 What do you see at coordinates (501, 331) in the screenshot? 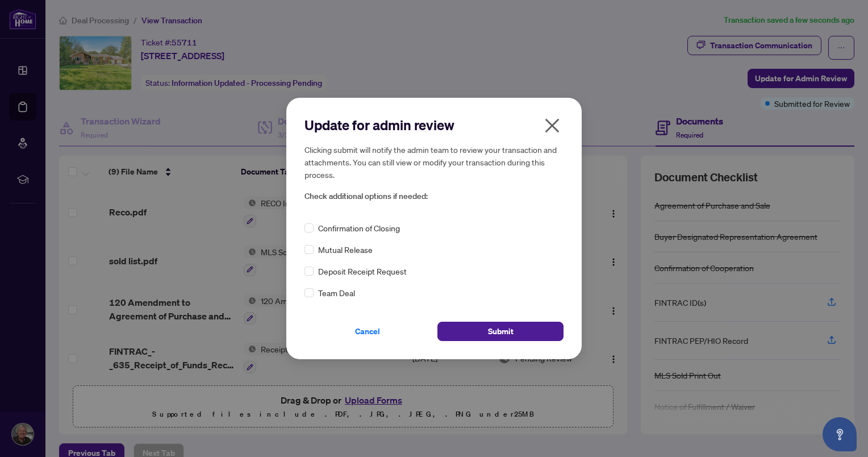
I see `span: Submit` at bounding box center [501, 331].